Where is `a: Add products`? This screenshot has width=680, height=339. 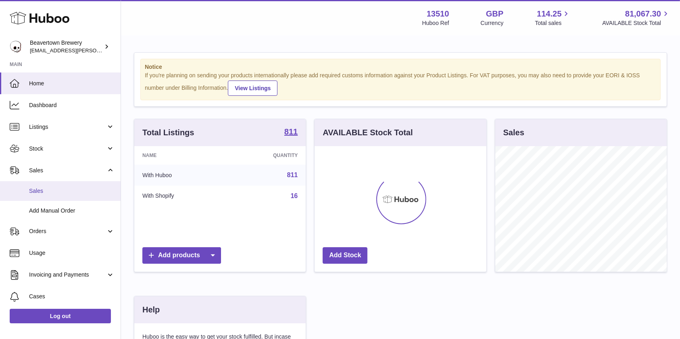
a: Add products is located at coordinates (181, 256).